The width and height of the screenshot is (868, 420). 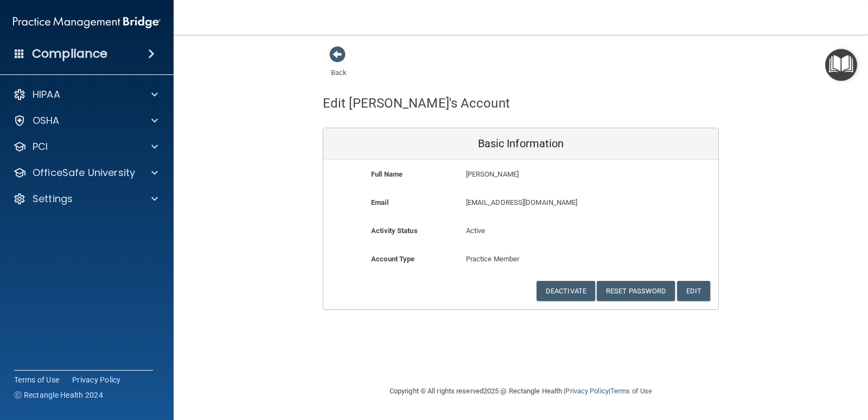 I want to click on a: Back, so click(x=338, y=66).